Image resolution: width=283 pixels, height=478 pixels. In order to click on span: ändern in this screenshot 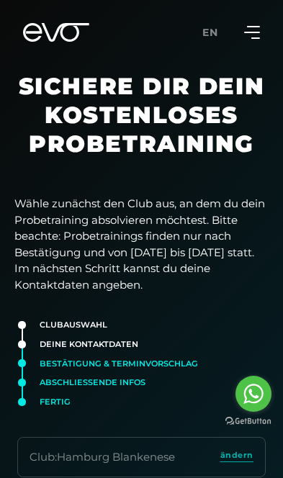, I will do `click(237, 455)`.